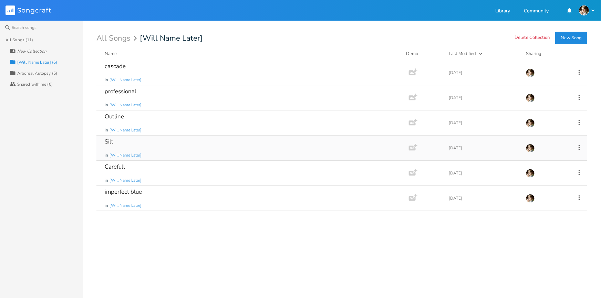  I want to click on a: Community, so click(536, 11).